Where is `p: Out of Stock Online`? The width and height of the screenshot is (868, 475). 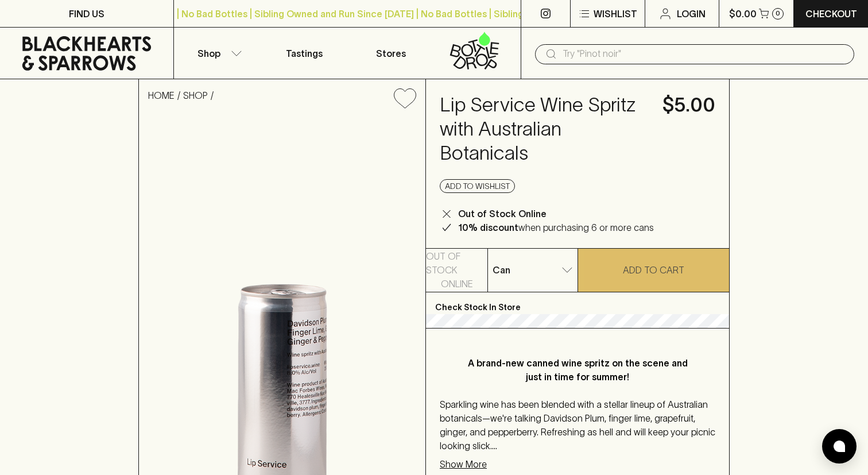 p: Out of Stock Online is located at coordinates (502, 213).